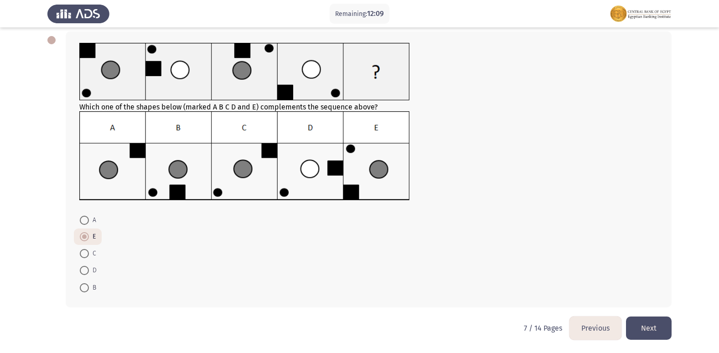 This screenshot has width=719, height=353. I want to click on span: A, so click(93, 220).